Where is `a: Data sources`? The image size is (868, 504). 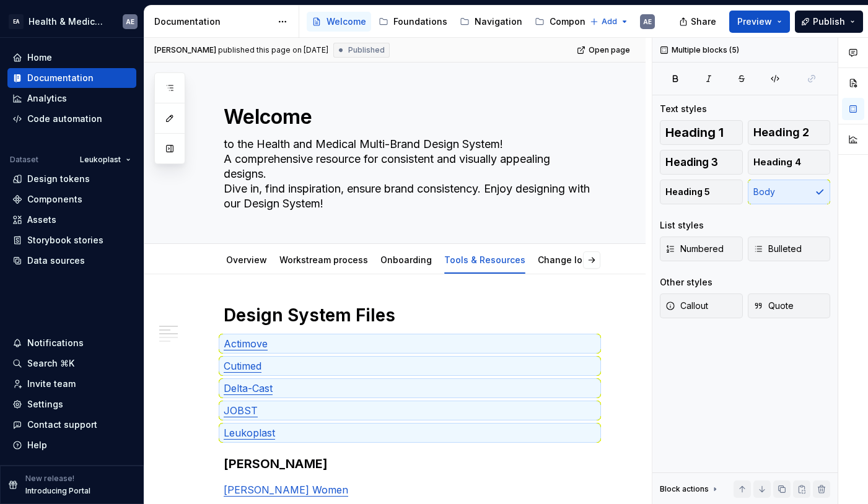 a: Data sources is located at coordinates (72, 260).